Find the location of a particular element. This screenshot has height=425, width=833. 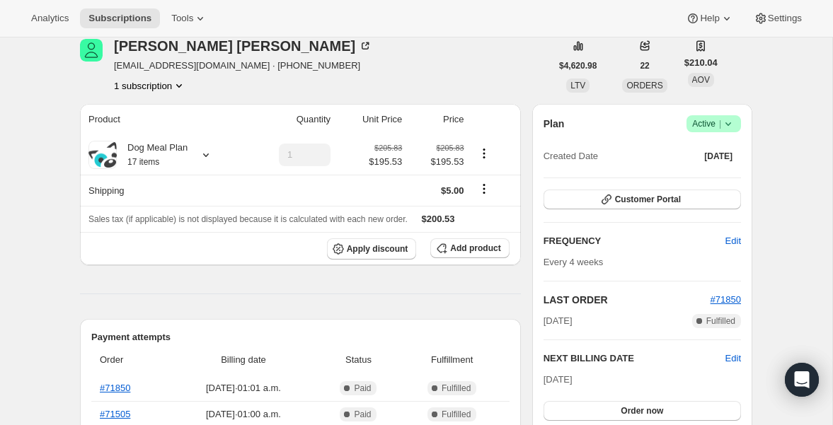

small: 17 items is located at coordinates (143, 162).